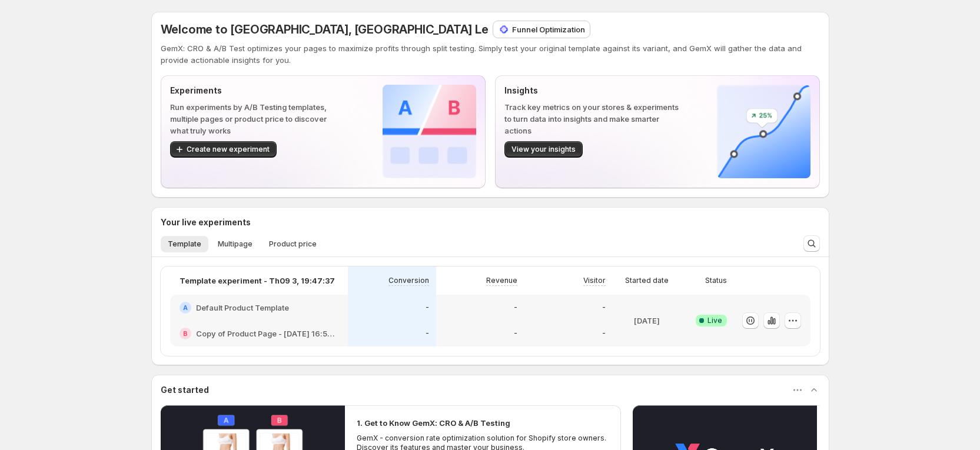  Describe the element at coordinates (429, 131) in the screenshot. I see `img: Experiments` at that location.